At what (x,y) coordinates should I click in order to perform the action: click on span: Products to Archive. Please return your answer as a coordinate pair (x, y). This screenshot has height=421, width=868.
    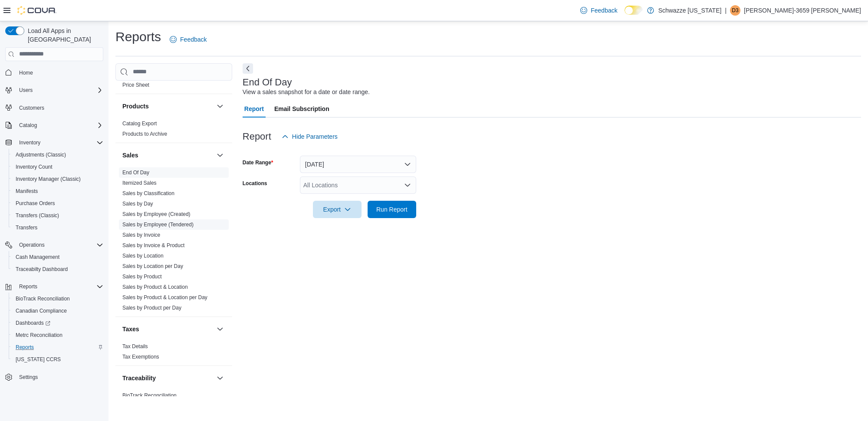
    Looking at the image, I should click on (145, 134).